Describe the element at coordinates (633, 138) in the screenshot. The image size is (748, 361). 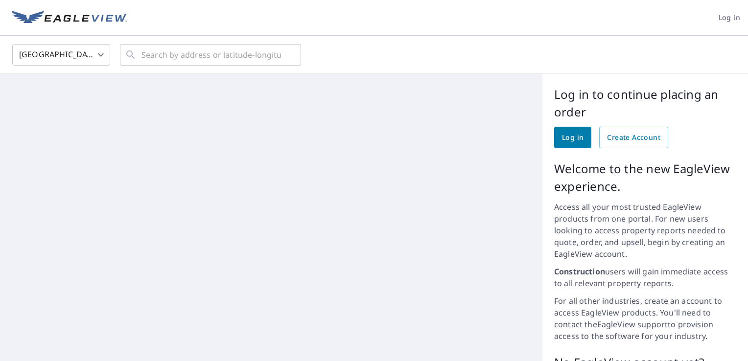
I see `a: Create Account` at that location.